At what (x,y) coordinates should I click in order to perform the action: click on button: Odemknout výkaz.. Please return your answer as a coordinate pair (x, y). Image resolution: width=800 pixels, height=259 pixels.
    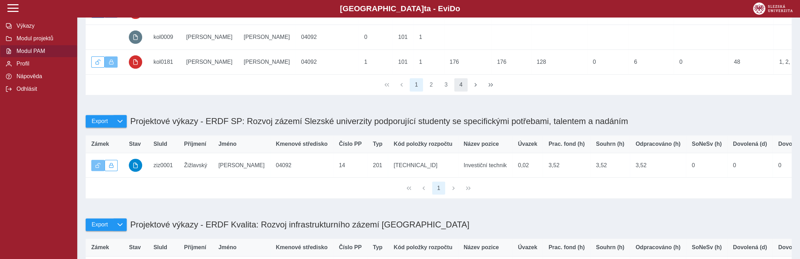
    Looking at the image, I should click on (98, 62).